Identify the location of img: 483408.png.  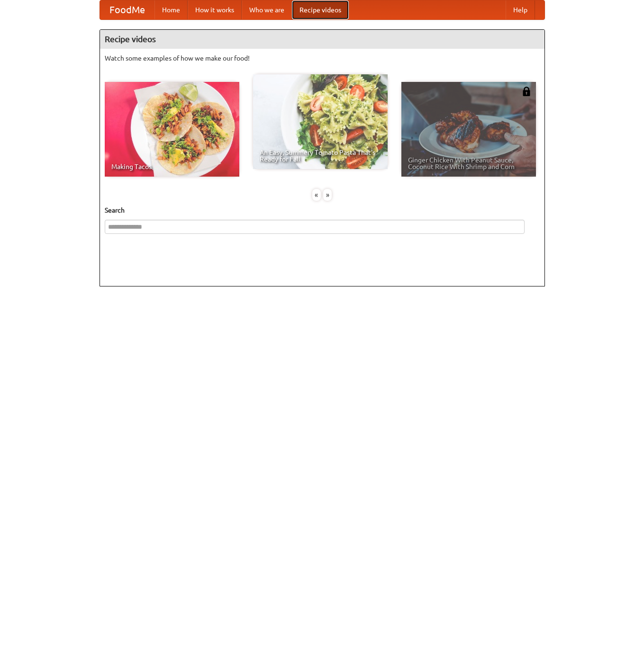
(527, 92).